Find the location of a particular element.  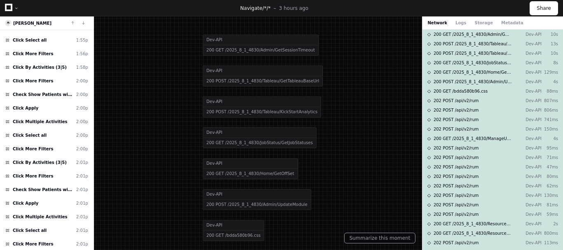

img: 6.svg is located at coordinates (8, 23).